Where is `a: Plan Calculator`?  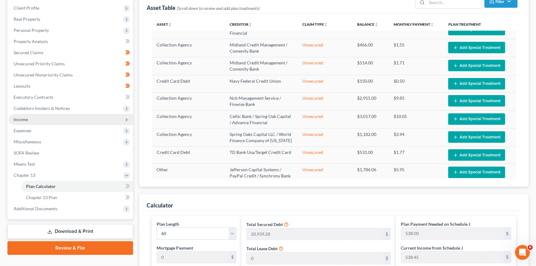 a: Plan Calculator is located at coordinates (77, 186).